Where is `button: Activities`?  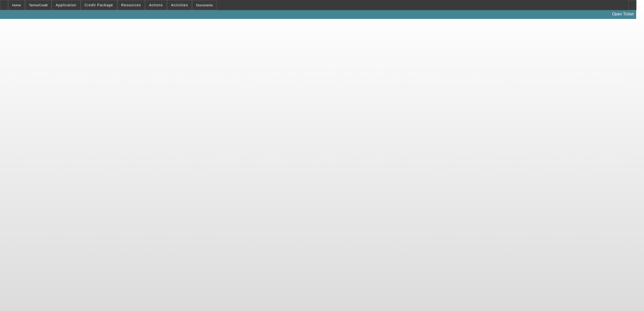
button: Activities is located at coordinates (180, 5).